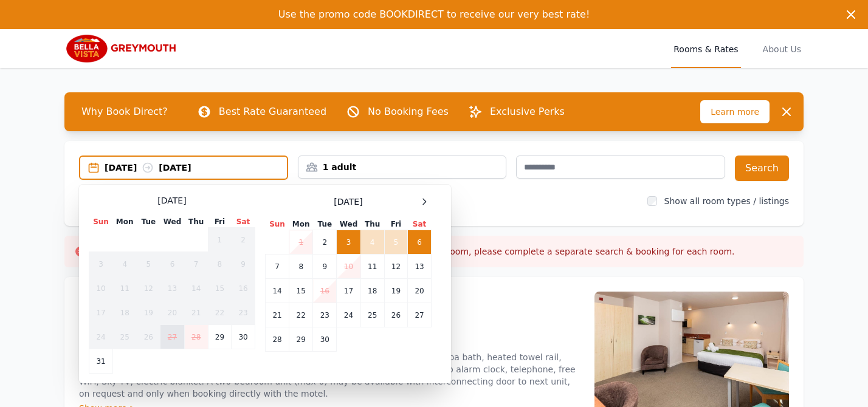 The height and width of the screenshot is (407, 868). What do you see at coordinates (527, 112) in the screenshot?
I see `p: Exclusive Perks` at bounding box center [527, 112].